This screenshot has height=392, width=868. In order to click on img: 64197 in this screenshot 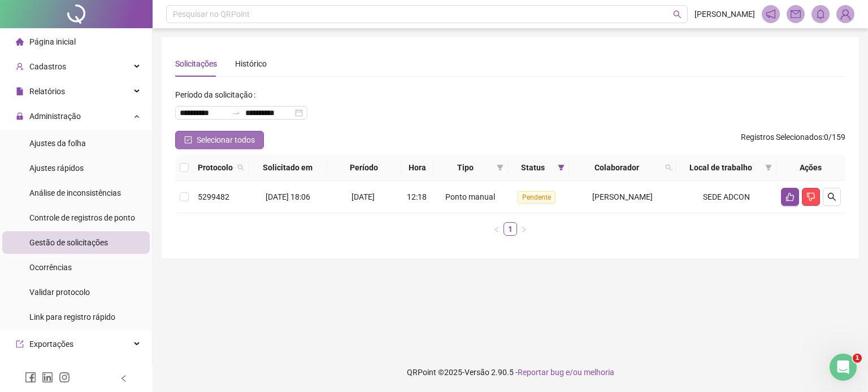, I will do `click(845, 14)`.